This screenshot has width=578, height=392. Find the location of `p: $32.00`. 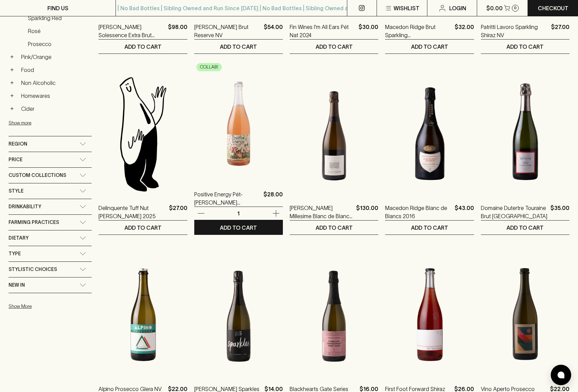

p: $32.00 is located at coordinates (464, 31).